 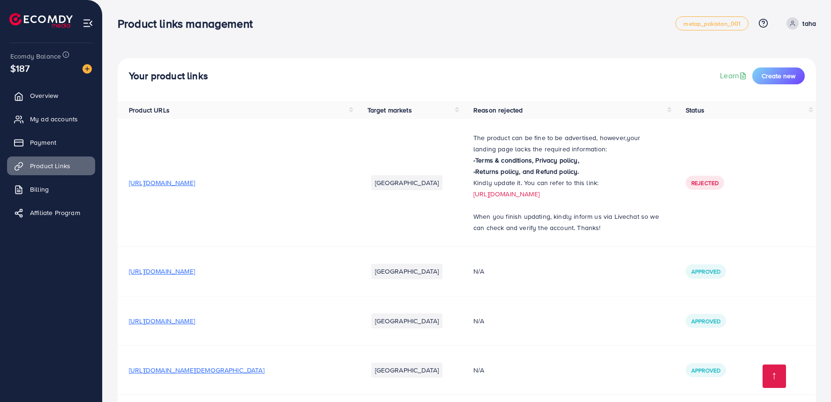 What do you see at coordinates (779, 76) in the screenshot?
I see `span: Create new` at bounding box center [779, 76].